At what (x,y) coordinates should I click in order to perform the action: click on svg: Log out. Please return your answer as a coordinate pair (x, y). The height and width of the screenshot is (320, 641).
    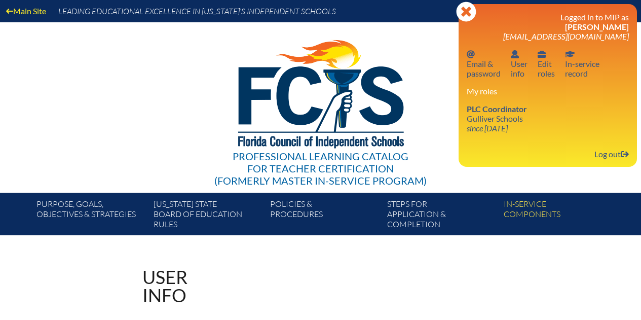
    Looking at the image, I should click on (625, 154).